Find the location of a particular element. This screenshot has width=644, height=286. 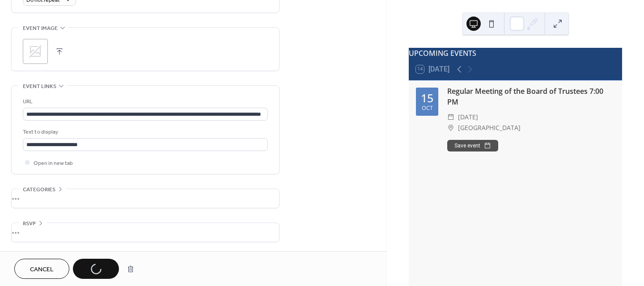

button: Save event is located at coordinates (473, 146).